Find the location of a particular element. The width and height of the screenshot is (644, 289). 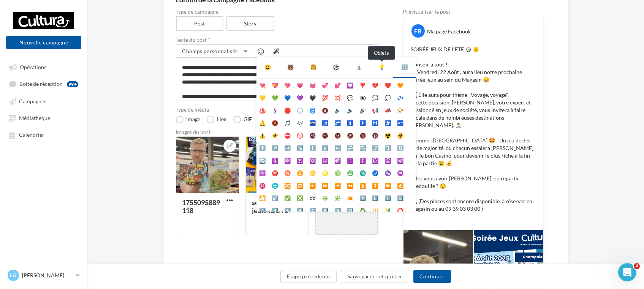

label: Image is located at coordinates (188, 120).